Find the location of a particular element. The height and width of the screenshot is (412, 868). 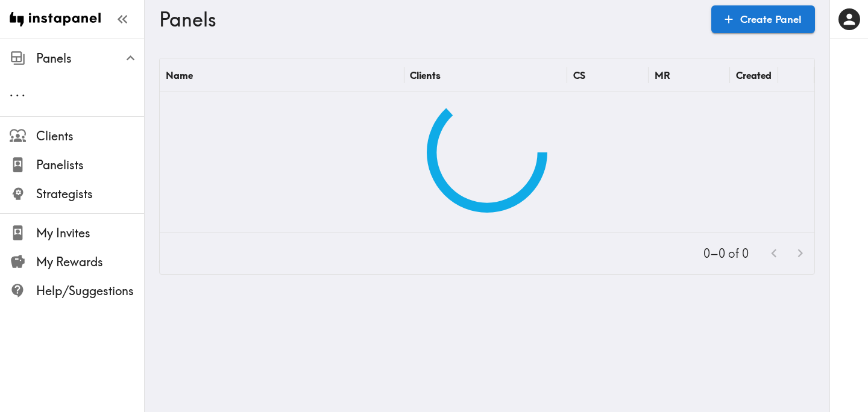

div: Name is located at coordinates (179, 75).